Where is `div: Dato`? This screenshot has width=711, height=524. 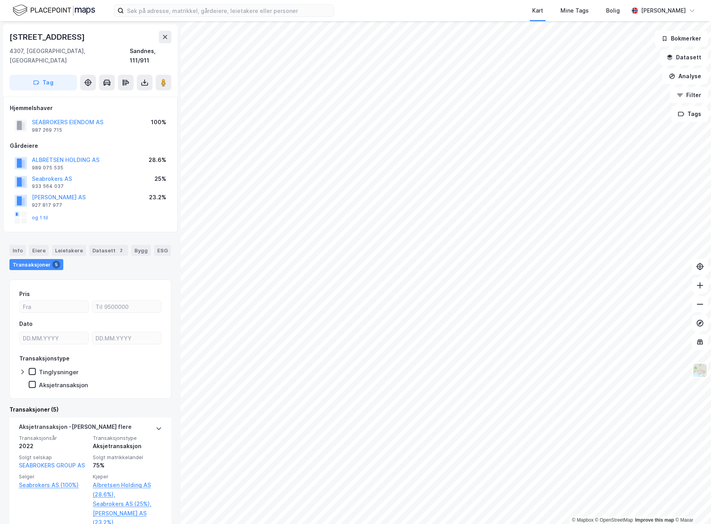
div: Dato is located at coordinates (26, 324).